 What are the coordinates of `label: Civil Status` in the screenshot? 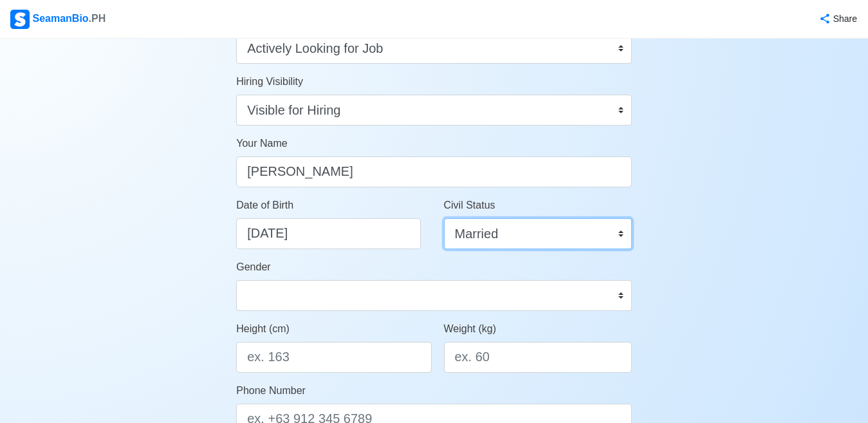 It's located at (470, 205).